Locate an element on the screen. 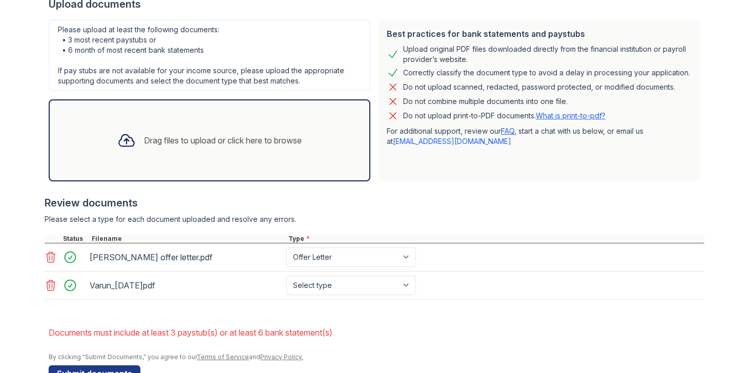 The image size is (753, 373). div: Upload original PDF files downloaded directly from the financial institution or payroll provider’... is located at coordinates (548, 54).